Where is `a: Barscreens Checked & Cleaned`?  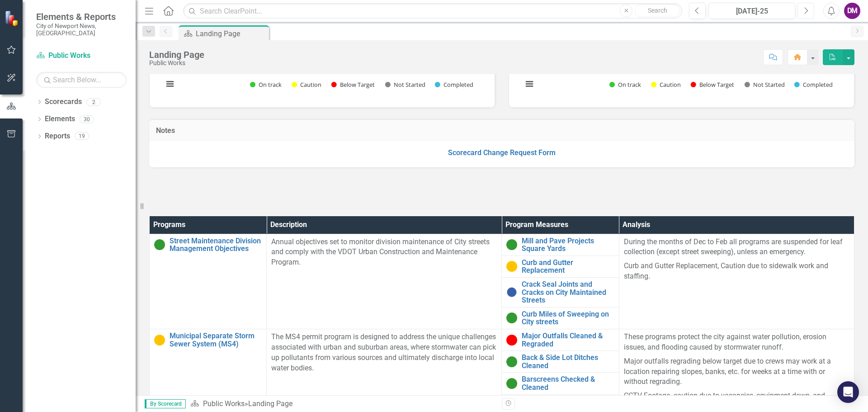 a: Barscreens Checked & Cleaned is located at coordinates (568, 382).